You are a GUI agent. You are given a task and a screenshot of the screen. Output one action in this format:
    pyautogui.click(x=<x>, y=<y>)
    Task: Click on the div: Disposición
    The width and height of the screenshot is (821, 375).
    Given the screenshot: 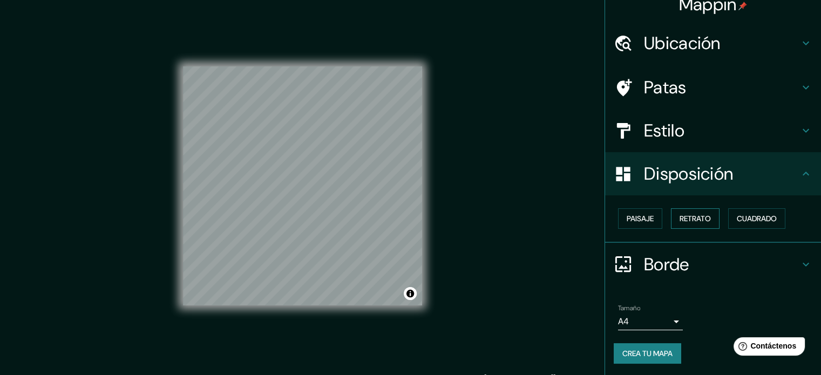 What is the action you would take?
    pyautogui.click(x=713, y=174)
    